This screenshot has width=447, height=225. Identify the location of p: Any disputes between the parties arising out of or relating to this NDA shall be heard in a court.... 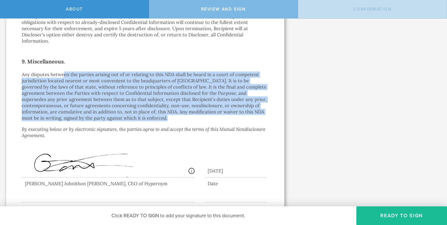
(145, 96).